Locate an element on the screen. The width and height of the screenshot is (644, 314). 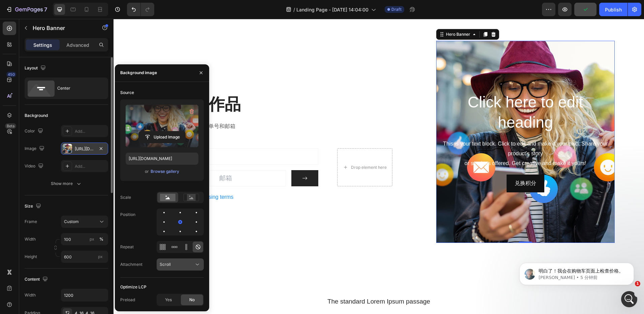
button: Upload Image is located at coordinates (162, 137).